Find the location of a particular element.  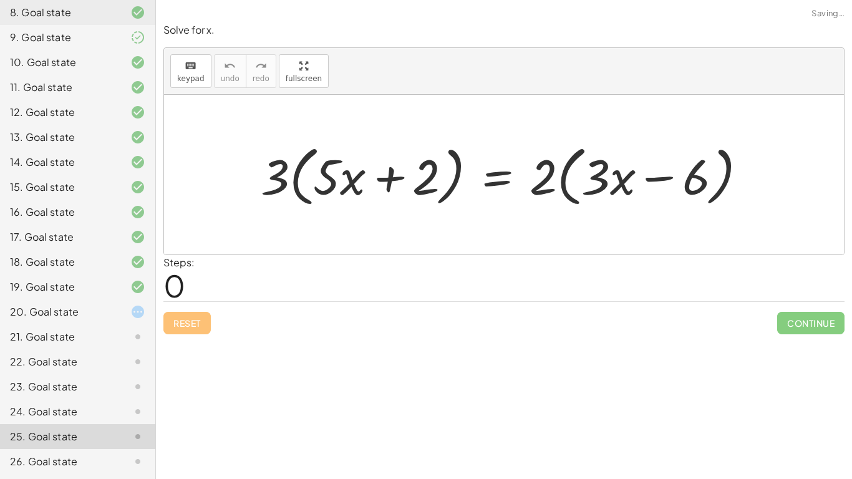

div: 24. Goal state is located at coordinates (60, 411).